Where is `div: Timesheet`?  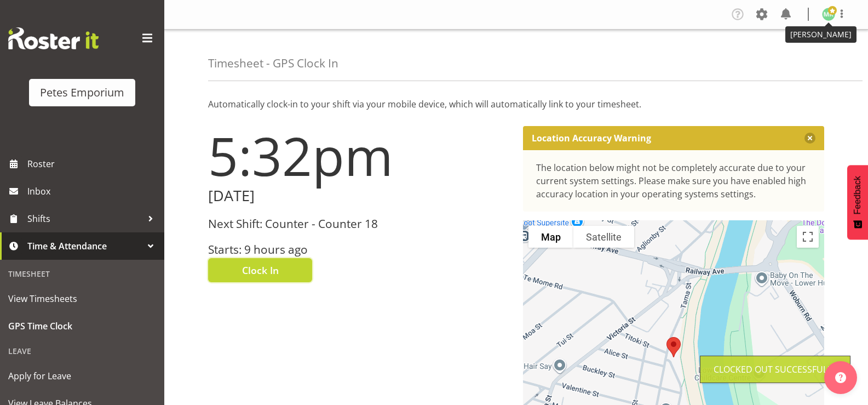
div: Timesheet is located at coordinates (82, 273).